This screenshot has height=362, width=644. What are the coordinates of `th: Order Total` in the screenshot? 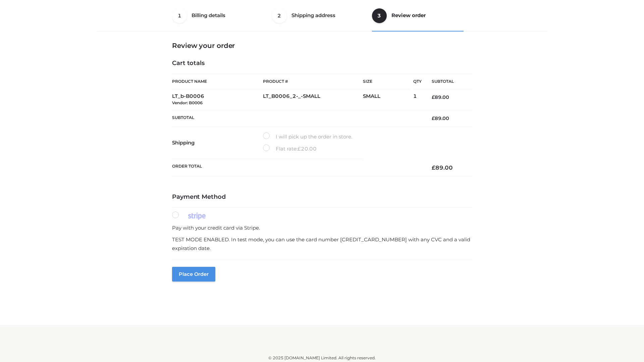 It's located at (297, 167).